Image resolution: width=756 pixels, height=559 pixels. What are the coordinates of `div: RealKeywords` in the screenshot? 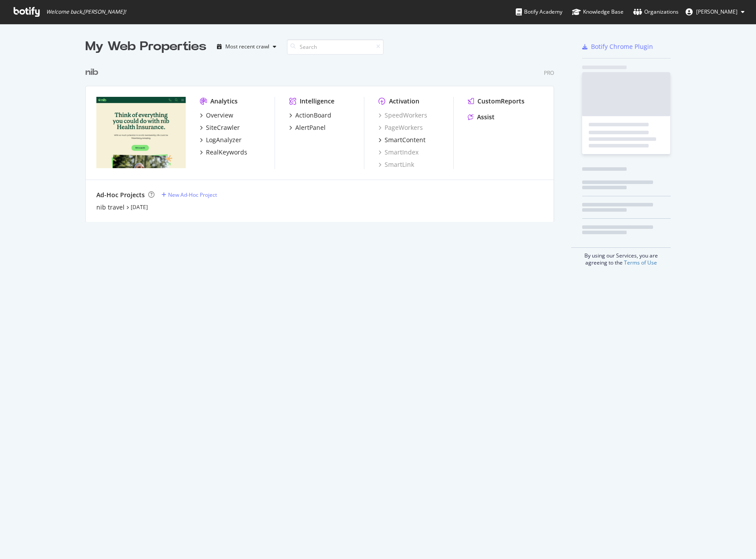 It's located at (226, 152).